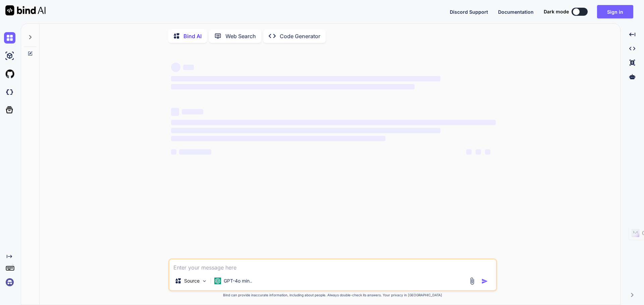  What do you see at coordinates (218, 281) in the screenshot?
I see `img: GPT-4o mini` at bounding box center [218, 281].